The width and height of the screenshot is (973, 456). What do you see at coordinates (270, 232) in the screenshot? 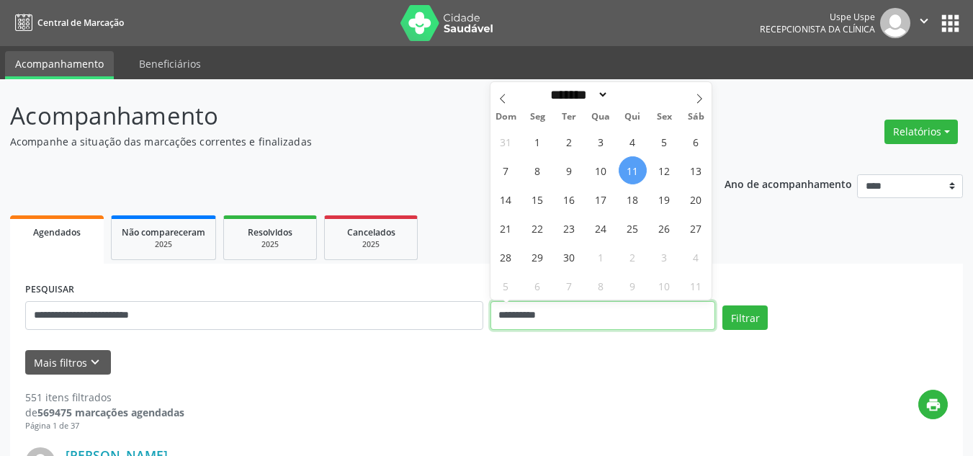
I see `span: Resolvidos` at bounding box center [270, 232].